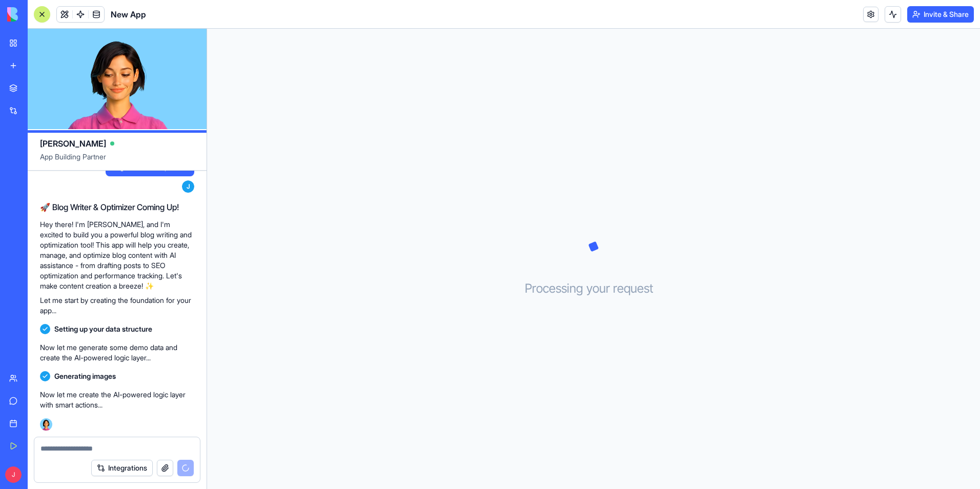  Describe the element at coordinates (46, 424) in the screenshot. I see `img: Ella_00000_wcx2te.png` at that location.